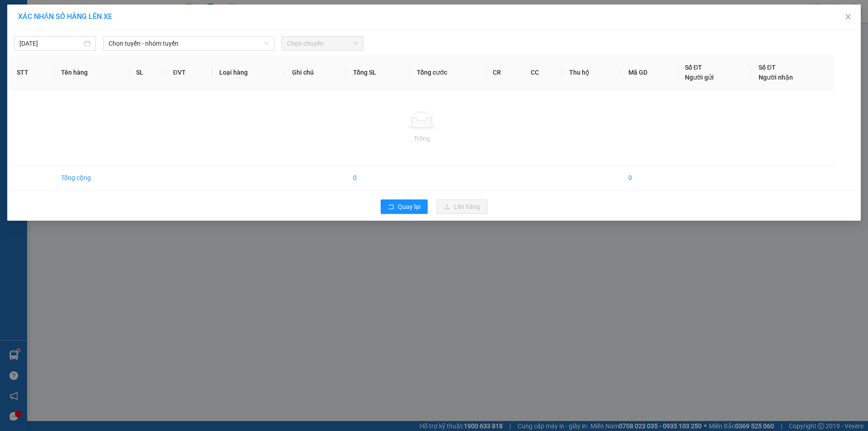  Describe the element at coordinates (848, 17) in the screenshot. I see `button: Close` at that location.